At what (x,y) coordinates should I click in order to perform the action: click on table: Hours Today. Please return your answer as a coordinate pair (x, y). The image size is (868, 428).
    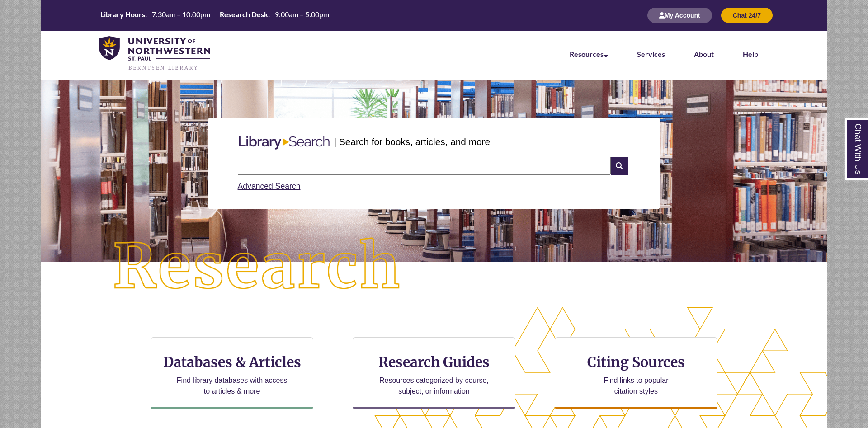
    Looking at the image, I should click on (214, 15).